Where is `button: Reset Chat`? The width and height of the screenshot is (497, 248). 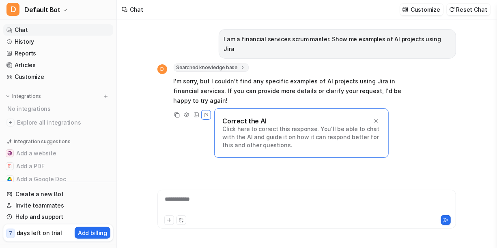 button: Reset Chat is located at coordinates (468, 9).